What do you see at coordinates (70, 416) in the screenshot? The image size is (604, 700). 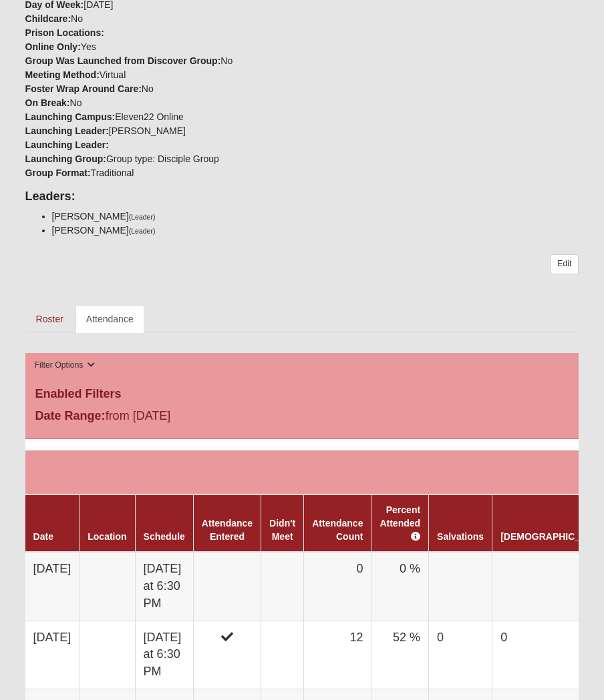 I see `label: Date Range:` at bounding box center [70, 416].